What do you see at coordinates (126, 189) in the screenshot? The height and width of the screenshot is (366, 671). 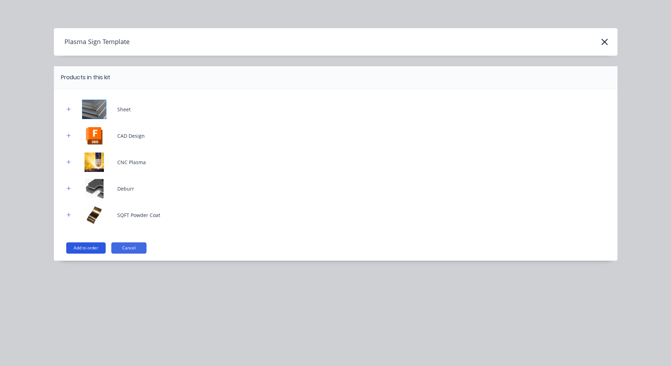 I see `div: Deburr` at bounding box center [126, 189].